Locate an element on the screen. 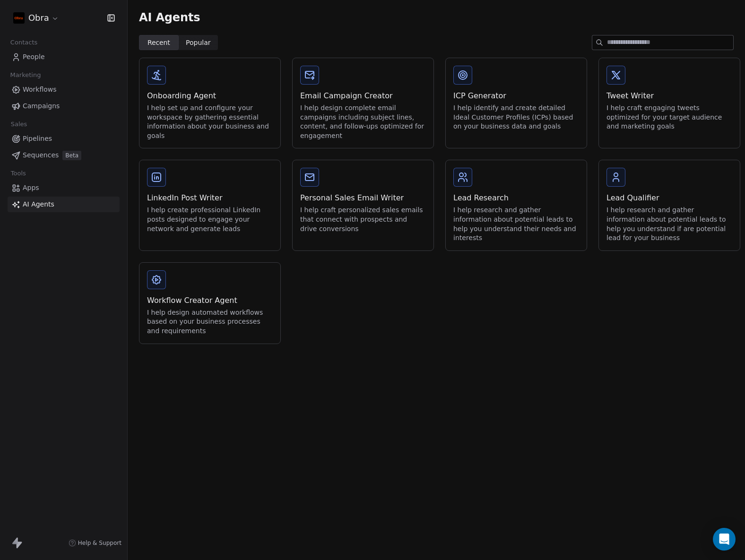 This screenshot has width=745, height=560. div: I help research and gather information about potential leads to help you understand if are potent... is located at coordinates (669, 224).